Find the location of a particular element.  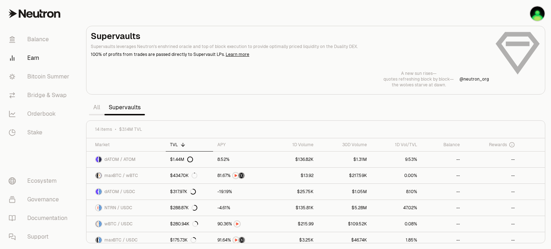

a: $1.05M is located at coordinates (345, 192).